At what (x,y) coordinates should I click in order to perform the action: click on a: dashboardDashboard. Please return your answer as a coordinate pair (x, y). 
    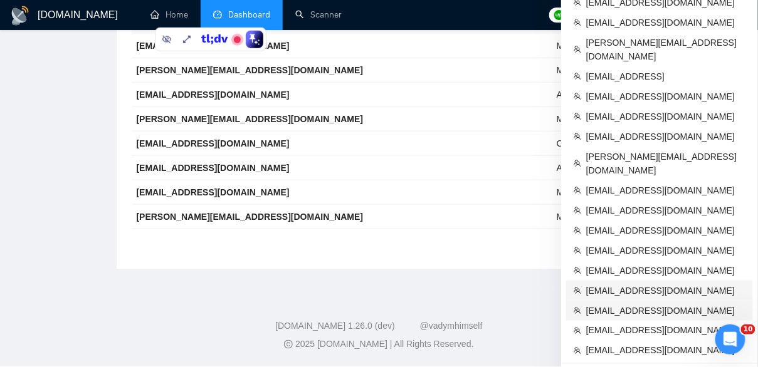
    Looking at the image, I should click on (241, 14).